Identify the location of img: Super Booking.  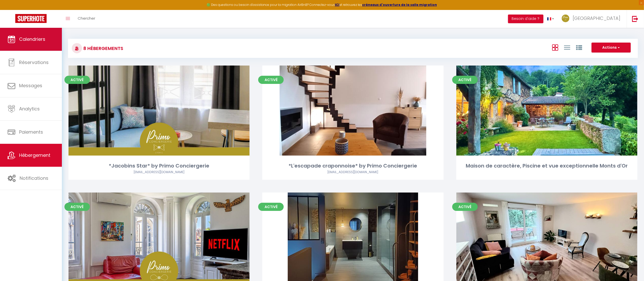
(31, 18).